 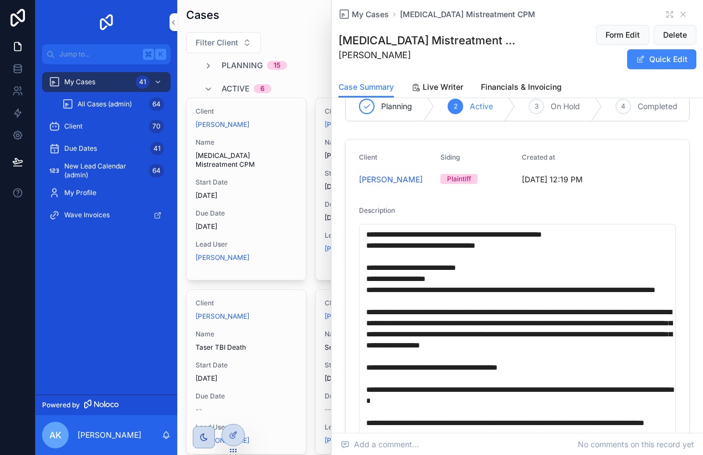 I want to click on span: Created at, so click(x=539, y=157).